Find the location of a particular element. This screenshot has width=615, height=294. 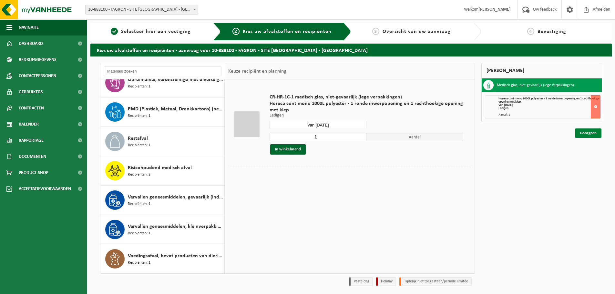

span: 4 is located at coordinates (531, 31).